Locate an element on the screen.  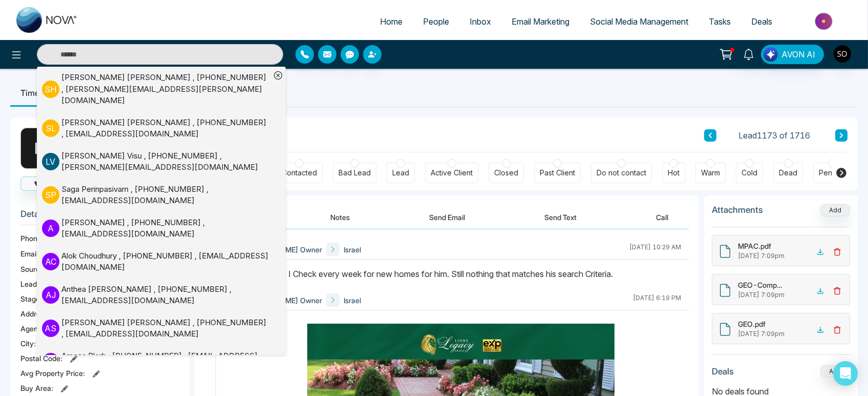
span: Source: is located at coordinates (33, 269).